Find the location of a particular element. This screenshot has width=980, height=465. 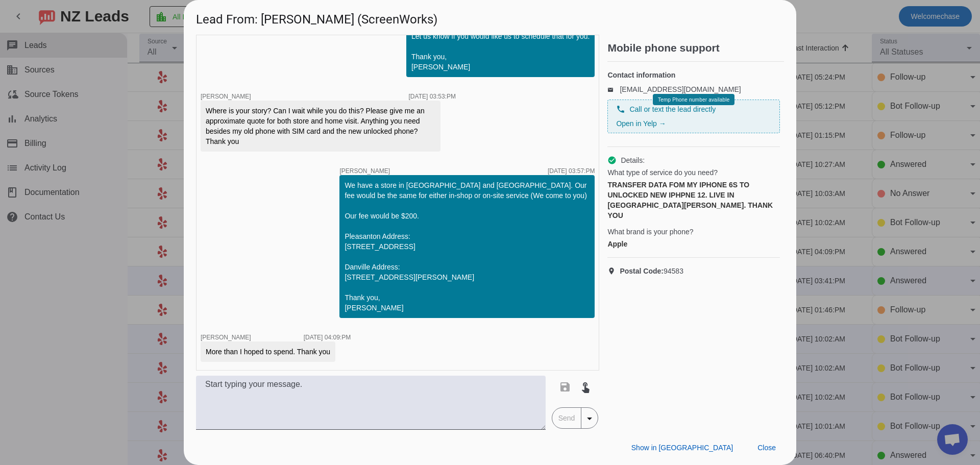

span: Details: is located at coordinates (633, 161).